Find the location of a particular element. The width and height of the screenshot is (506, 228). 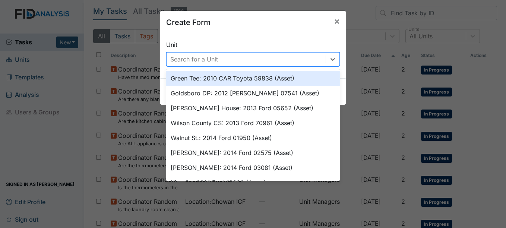

h5: Create Form is located at coordinates (188, 22).